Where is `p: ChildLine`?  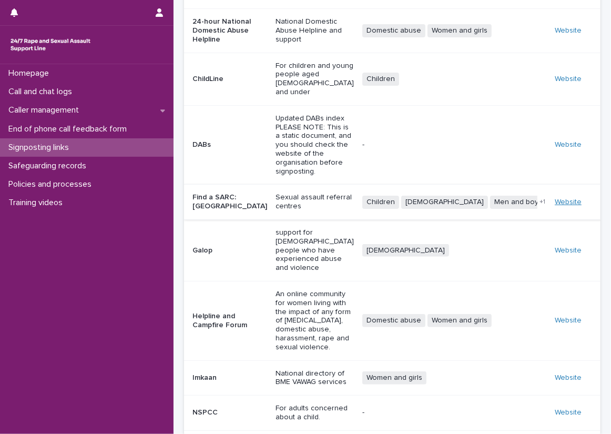 p: ChildLine is located at coordinates (230, 79).